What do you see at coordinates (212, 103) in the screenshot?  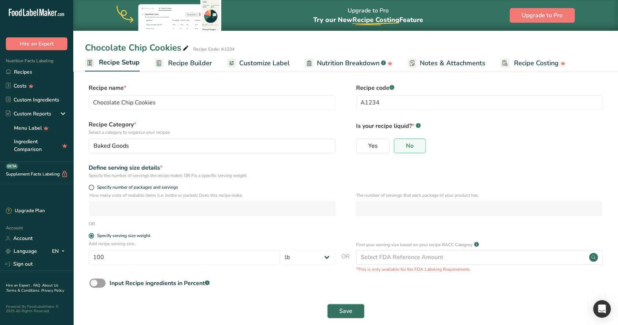 I see `input: Type your recipe name here` at bounding box center [212, 103].